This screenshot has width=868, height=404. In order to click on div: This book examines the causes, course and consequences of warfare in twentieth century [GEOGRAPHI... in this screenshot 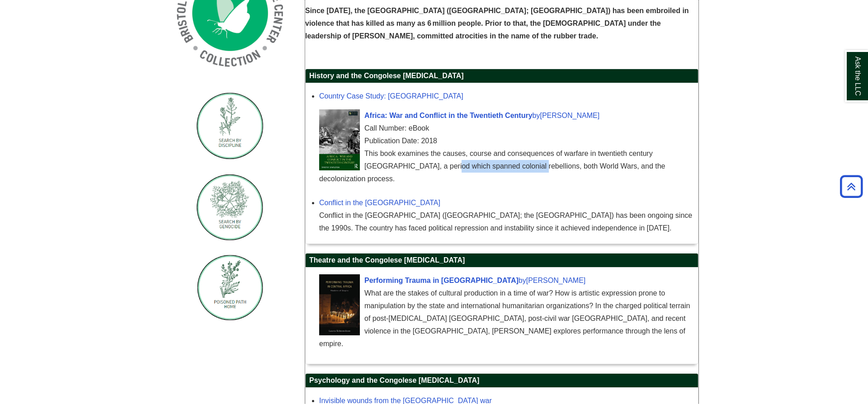, I will do `click(506, 166)`.